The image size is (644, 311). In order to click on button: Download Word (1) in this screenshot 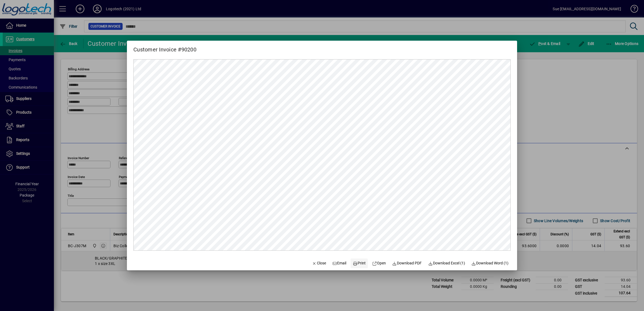, I will do `click(490, 263)`.